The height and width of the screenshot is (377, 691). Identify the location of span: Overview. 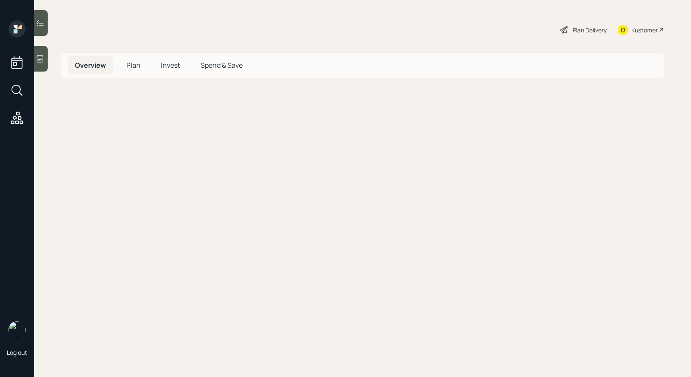
(90, 65).